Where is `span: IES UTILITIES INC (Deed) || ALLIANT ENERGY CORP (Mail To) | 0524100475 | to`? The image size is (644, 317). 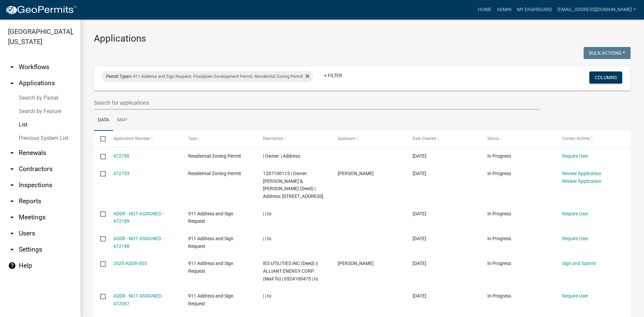 span: IES UTILITIES INC (Deed) || ALLIANT ENERGY CORP (Mail To) | 0524100475 | to is located at coordinates (290, 271).